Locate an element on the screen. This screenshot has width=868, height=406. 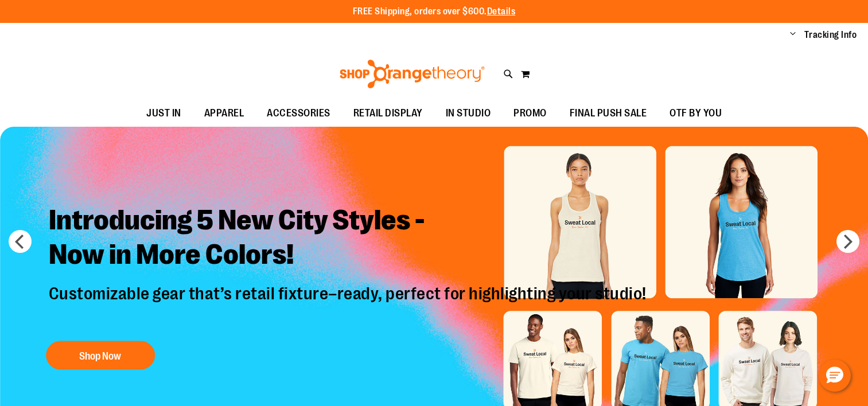
p: FREE Shipping, orders over $600. is located at coordinates (434, 12).